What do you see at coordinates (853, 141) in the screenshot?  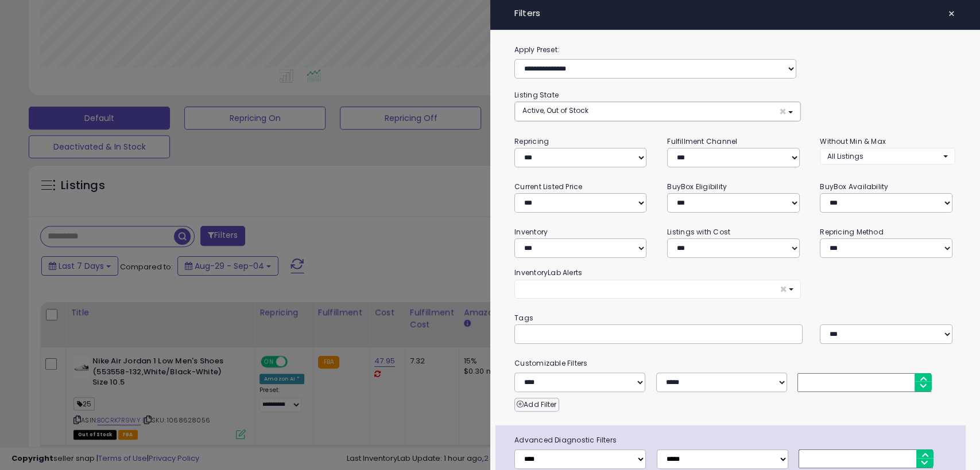 I see `small: Without Min & Max` at bounding box center [853, 141].